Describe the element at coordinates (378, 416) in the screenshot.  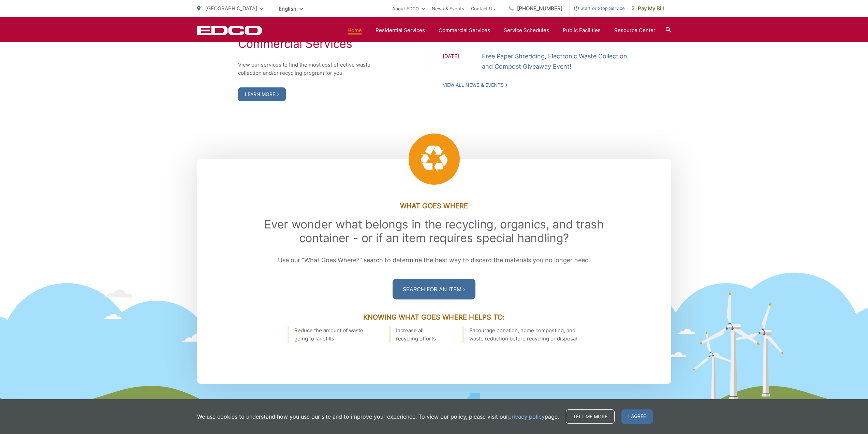
I see `p: We use cookies to understand how you use our site and to improve your experience. To view our pol...` at that location.